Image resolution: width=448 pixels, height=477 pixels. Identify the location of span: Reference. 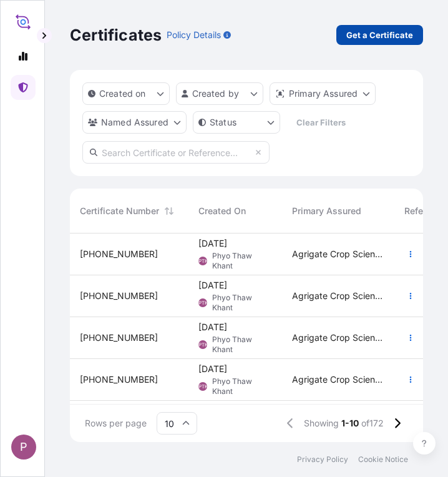
(425, 211).